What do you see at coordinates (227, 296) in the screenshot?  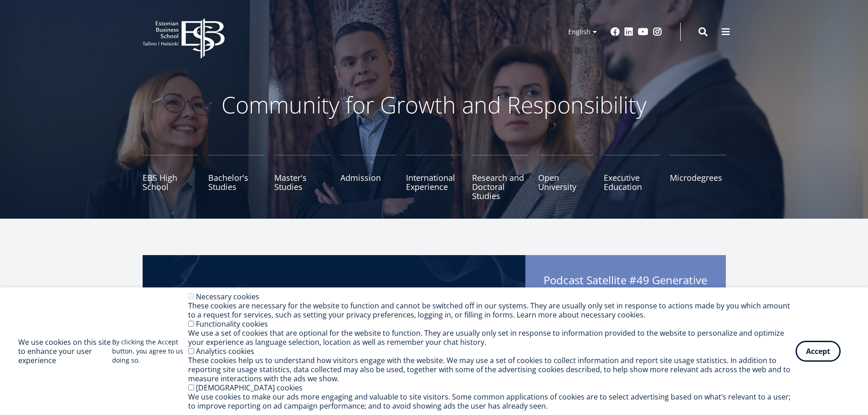 I see `label: Necessary cookies` at bounding box center [227, 296].